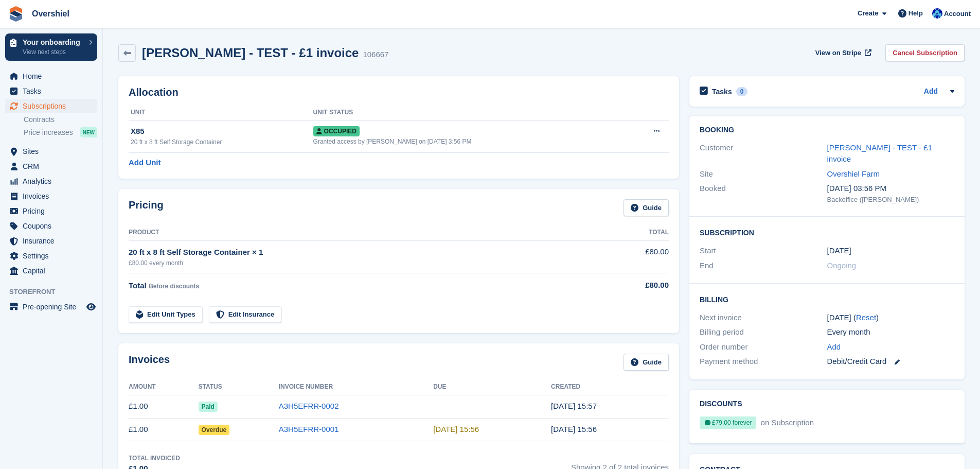 The width and height of the screenshot is (980, 469). What do you see at coordinates (842, 265) in the screenshot?
I see `span: Ongoing` at bounding box center [842, 265].